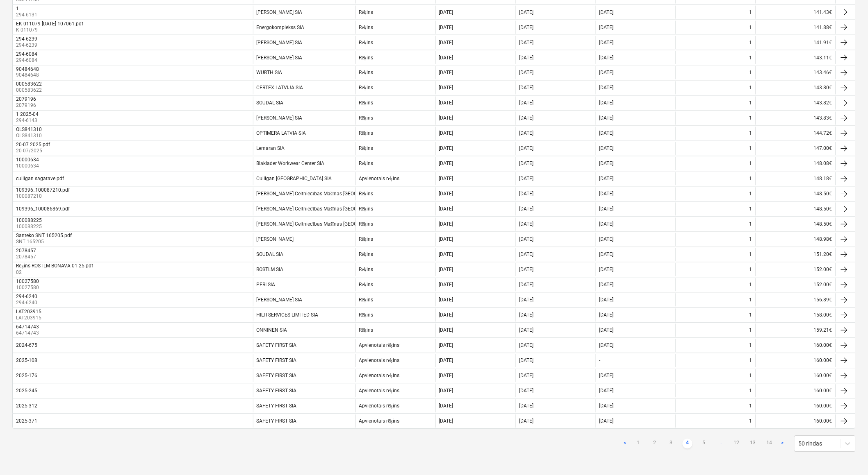  Describe the element at coordinates (28, 69) in the screenshot. I see `div: 90484648` at that location.